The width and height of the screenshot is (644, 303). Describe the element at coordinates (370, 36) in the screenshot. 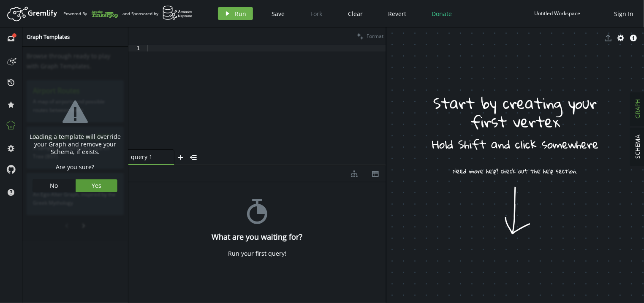

I see `button: Format` at that location.